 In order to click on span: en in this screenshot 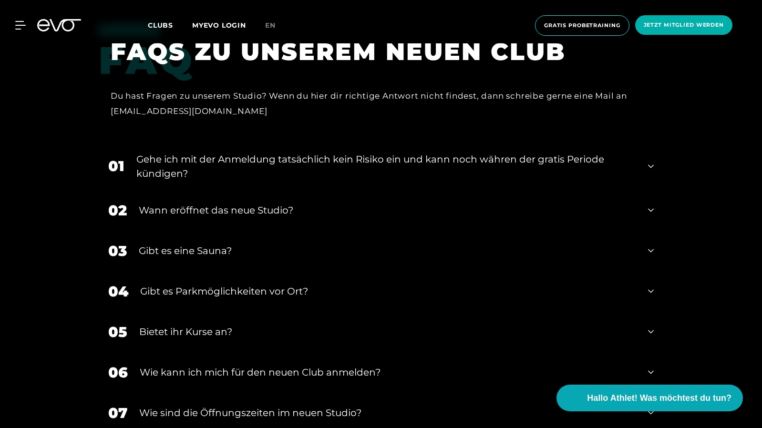, I will do `click(270, 25)`.